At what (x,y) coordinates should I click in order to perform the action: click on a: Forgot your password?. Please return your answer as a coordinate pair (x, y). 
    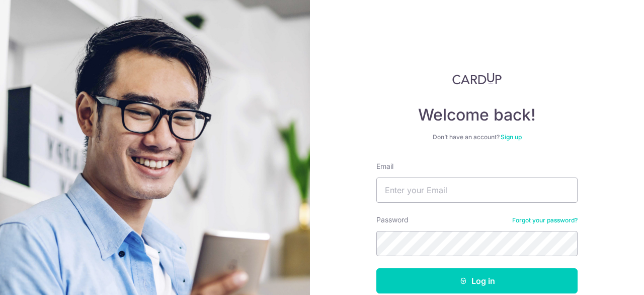
    Looking at the image, I should click on (545, 220).